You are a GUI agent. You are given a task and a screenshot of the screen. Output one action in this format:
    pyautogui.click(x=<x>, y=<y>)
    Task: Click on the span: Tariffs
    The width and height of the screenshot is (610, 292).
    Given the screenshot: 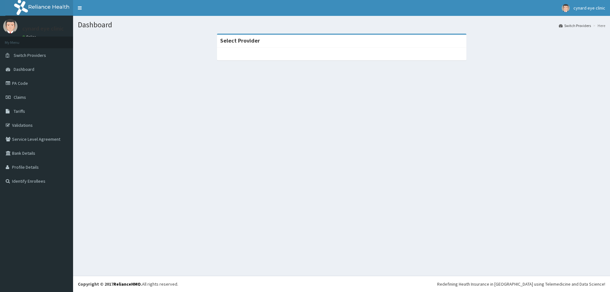 What is the action you would take?
    pyautogui.click(x=19, y=111)
    